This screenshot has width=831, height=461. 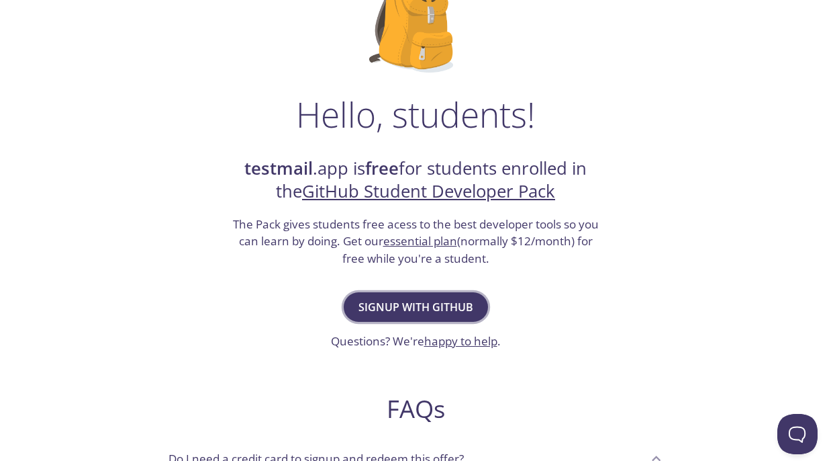 What do you see at coordinates (416, 114) in the screenshot?
I see `h1: Hello, students!` at bounding box center [416, 114].